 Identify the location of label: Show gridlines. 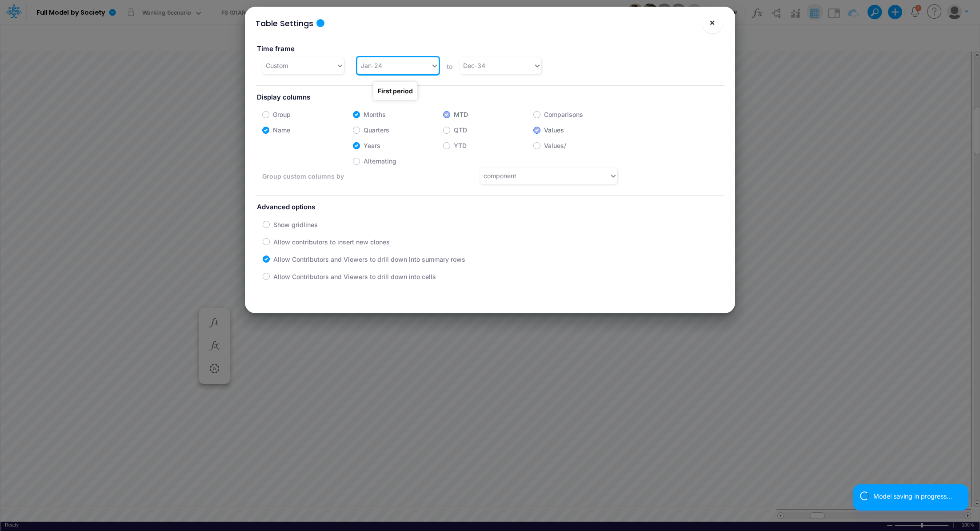
(295, 224).